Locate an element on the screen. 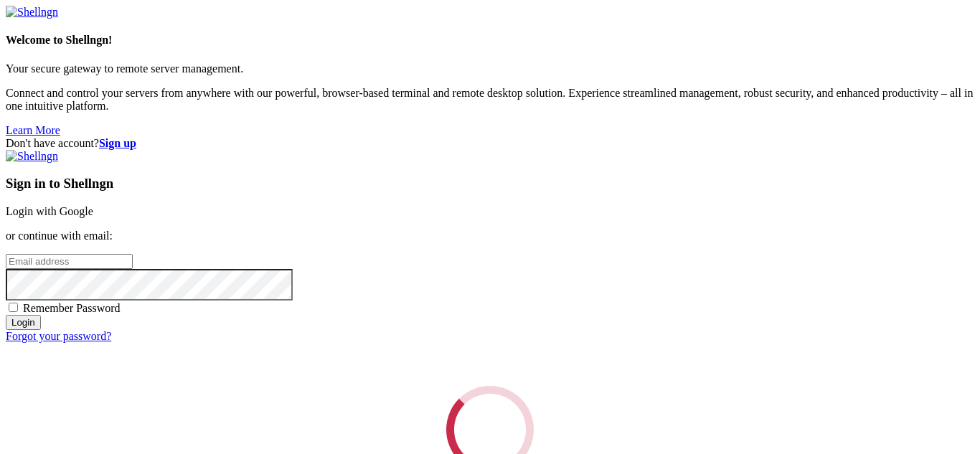  h4: Welcome to Shellngn! is located at coordinates (490, 40).